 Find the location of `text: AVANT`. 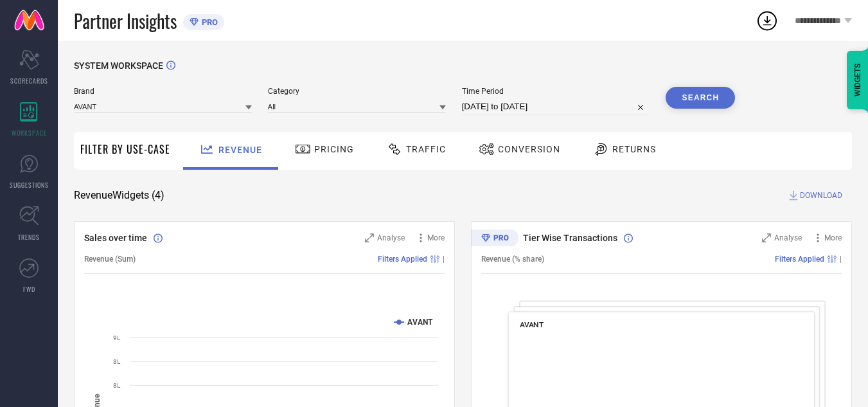

text: AVANT is located at coordinates (420, 322).